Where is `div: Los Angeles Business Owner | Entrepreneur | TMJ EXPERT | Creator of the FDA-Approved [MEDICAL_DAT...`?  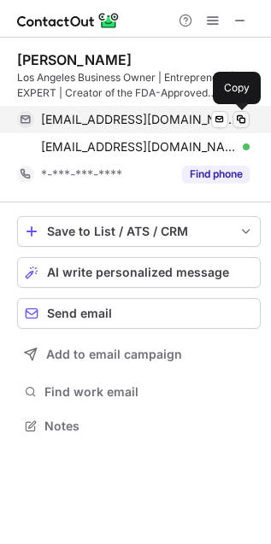 div: Los Angeles Business Owner | Entrepreneur | TMJ EXPERT | Creator of the FDA-Approved [MEDICAL_DAT... is located at coordinates (138, 85).